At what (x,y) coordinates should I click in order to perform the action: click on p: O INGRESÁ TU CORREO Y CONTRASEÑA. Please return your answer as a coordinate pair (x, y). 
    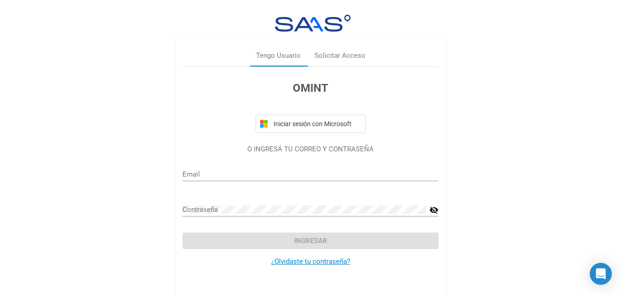
    Looking at the image, I should click on (310, 149).